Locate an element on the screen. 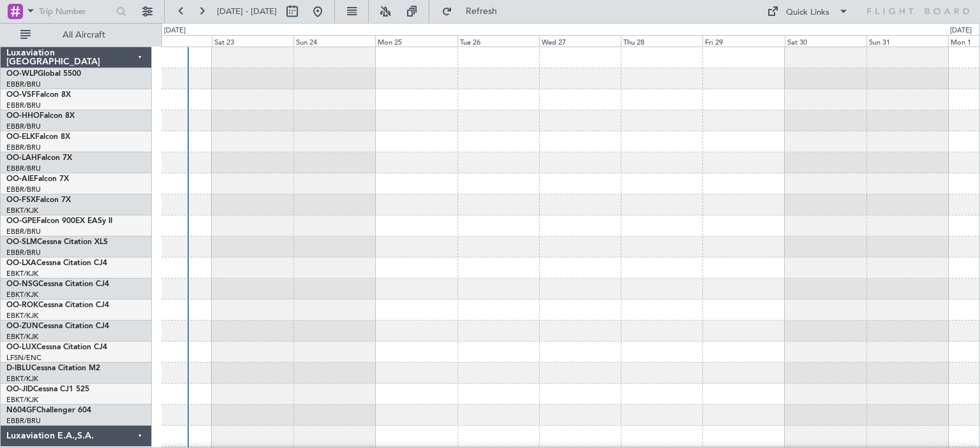 The height and width of the screenshot is (448, 980). a: OO-GPEFalcon 900EX EASy II is located at coordinates (60, 221).